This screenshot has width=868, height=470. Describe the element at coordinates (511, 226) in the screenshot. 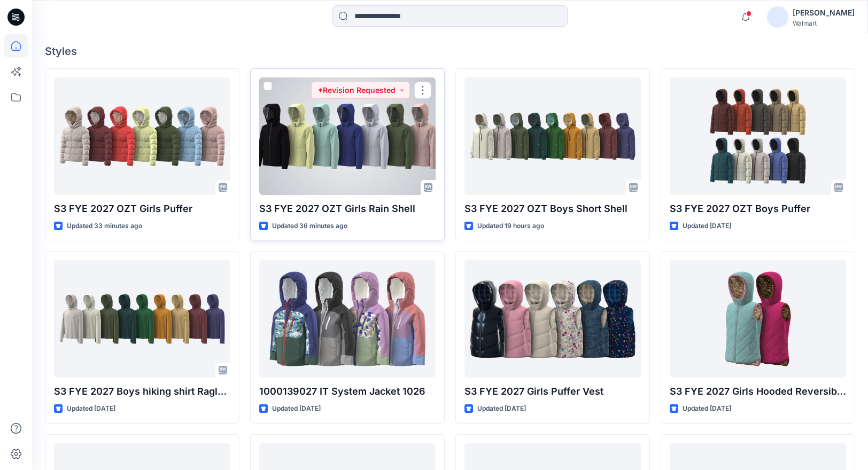

I see `p: Updated 19 hours ago` at that location.